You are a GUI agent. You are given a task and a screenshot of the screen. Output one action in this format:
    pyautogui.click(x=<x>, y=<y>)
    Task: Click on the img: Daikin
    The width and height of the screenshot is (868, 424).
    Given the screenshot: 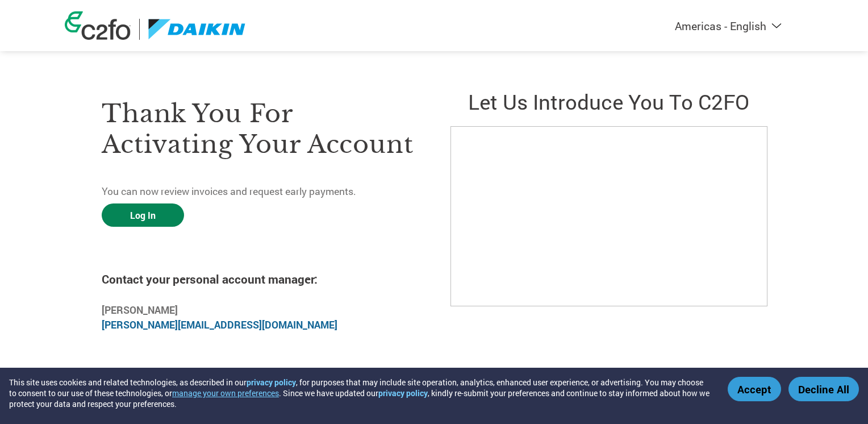 What is the action you would take?
    pyautogui.click(x=197, y=29)
    